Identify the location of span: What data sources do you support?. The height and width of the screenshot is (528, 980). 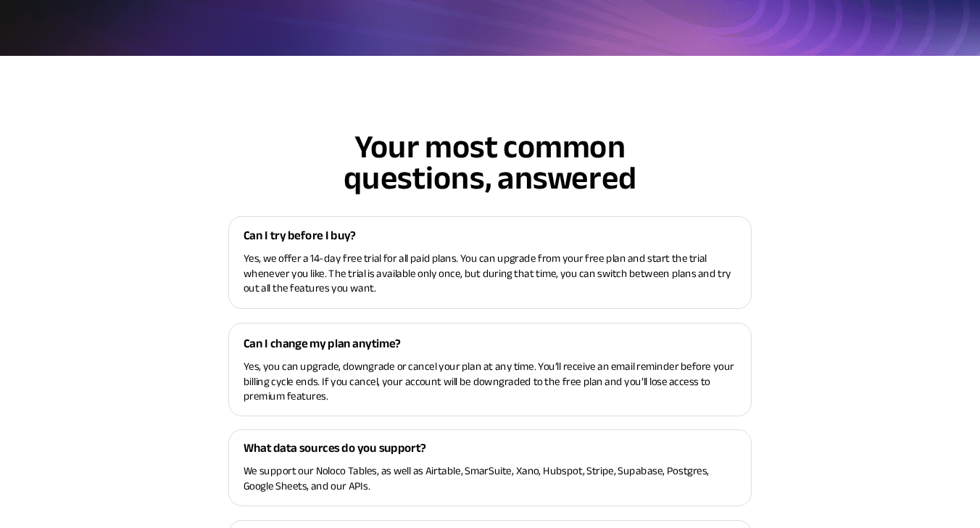
(335, 448).